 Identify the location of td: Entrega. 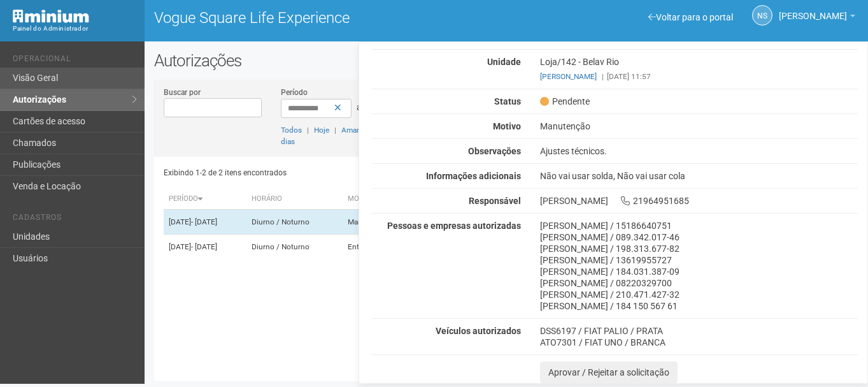
(379, 246).